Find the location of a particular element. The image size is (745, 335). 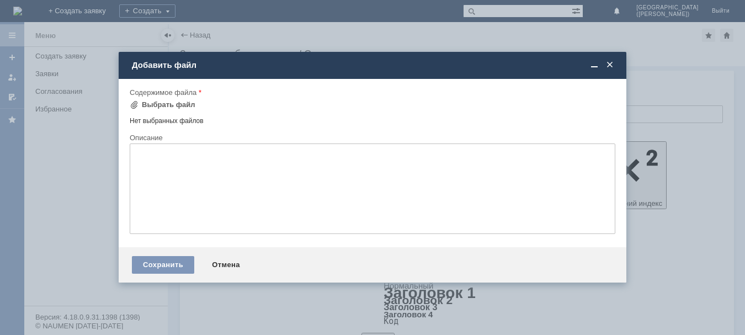

span: Закрыть is located at coordinates (610, 65).